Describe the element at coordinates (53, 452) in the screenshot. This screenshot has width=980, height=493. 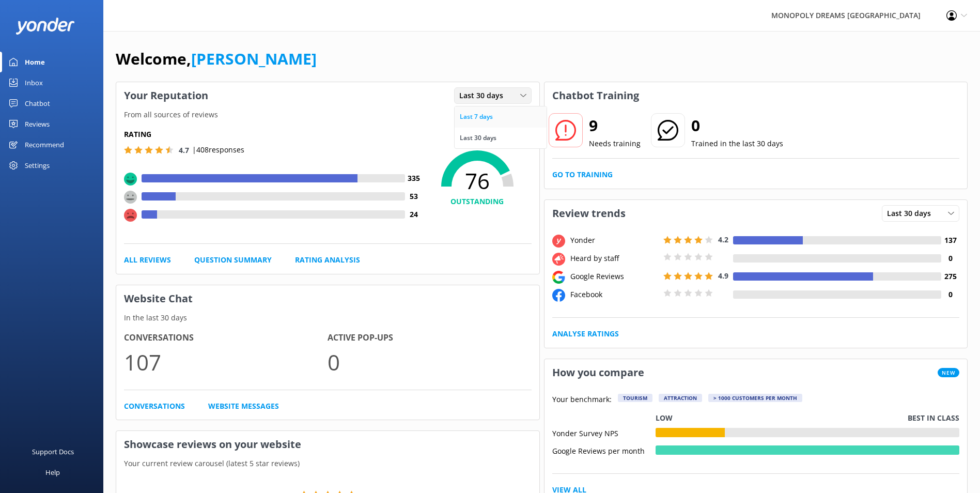
I see `div: Support Docs` at that location.